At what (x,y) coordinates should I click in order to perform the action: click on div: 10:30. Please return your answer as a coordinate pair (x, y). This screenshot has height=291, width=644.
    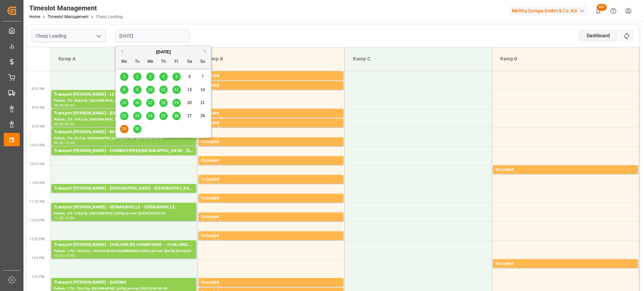
    Looking at the image, I should click on (216, 166).